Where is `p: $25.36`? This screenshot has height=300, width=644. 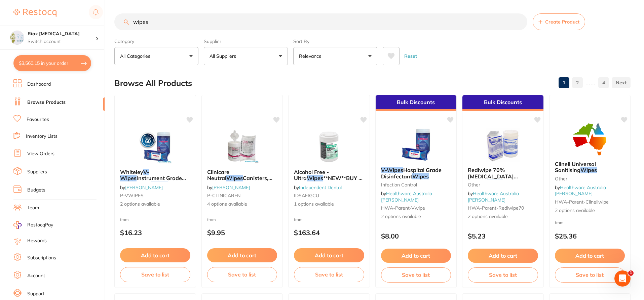
p: $25.36 is located at coordinates (589, 236).